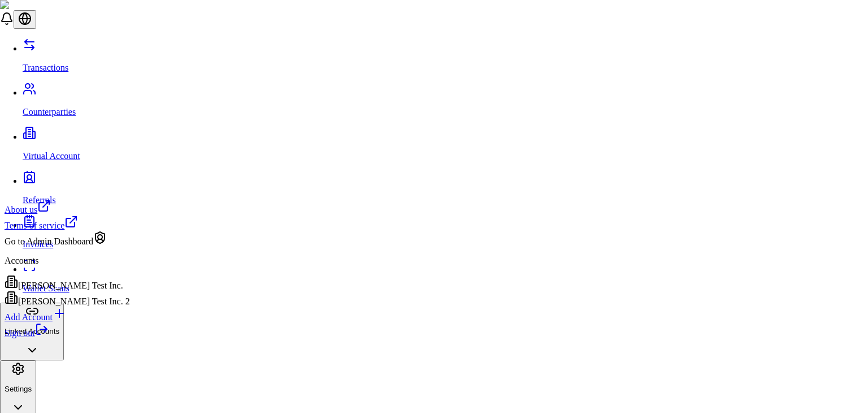 The width and height of the screenshot is (868, 413). What do you see at coordinates (67, 207) in the screenshot?
I see `a: About us` at bounding box center [67, 207].